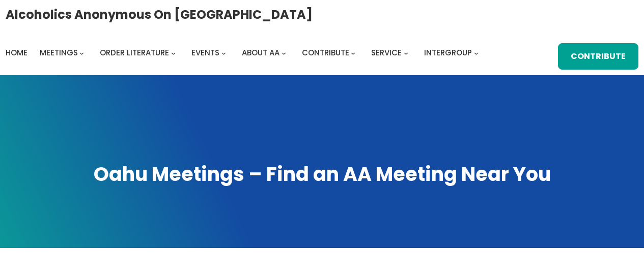  Describe the element at coordinates (224, 52) in the screenshot. I see `button: Events submenu` at that location.